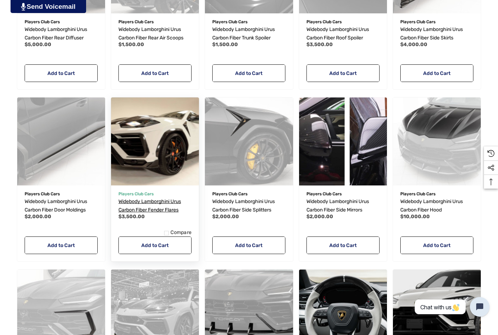 The image size is (498, 335). What do you see at coordinates (491, 182) in the screenshot?
I see `svg: Top` at bounding box center [491, 182].